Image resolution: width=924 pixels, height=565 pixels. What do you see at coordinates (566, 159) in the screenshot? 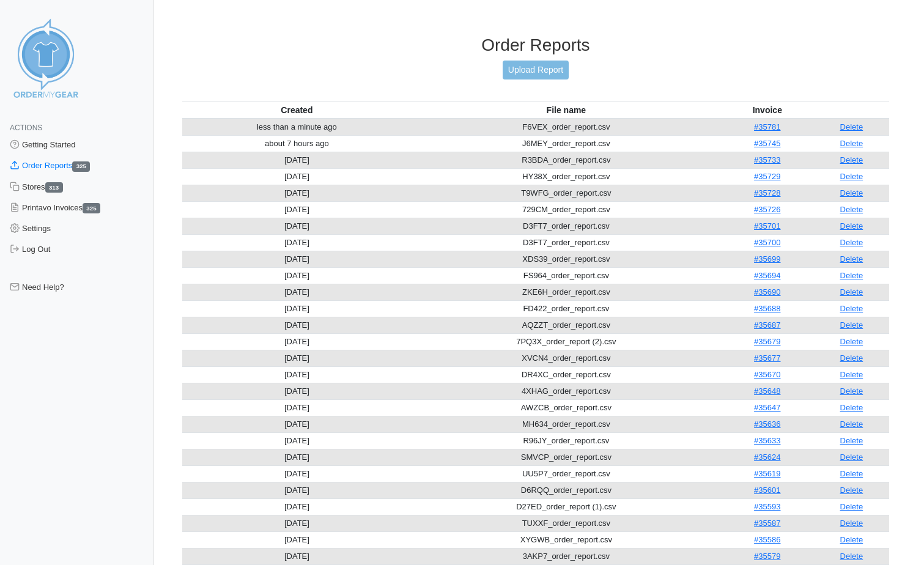
I see `td: R3BDA_order_report.csv` at bounding box center [566, 159].